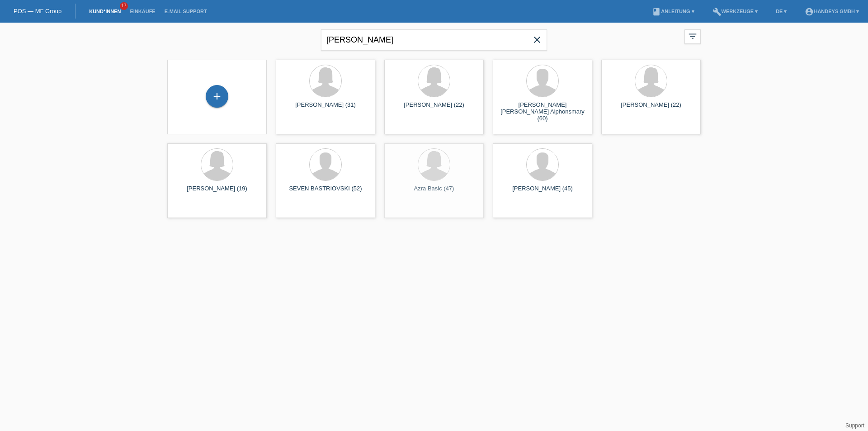 The height and width of the screenshot is (431, 868). I want to click on input: Suche..., so click(434, 40).